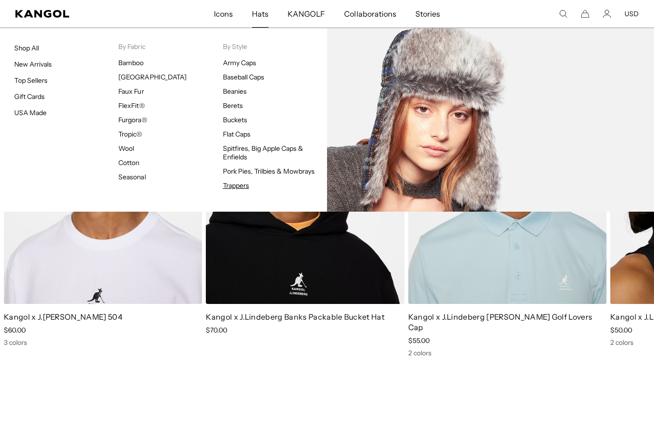  Describe the element at coordinates (29, 96) in the screenshot. I see `a: Gift Cards` at that location.